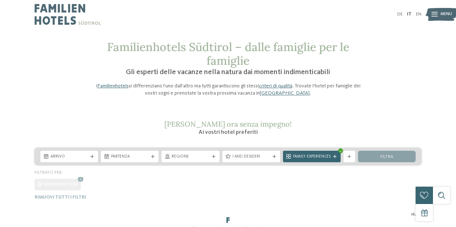  What do you see at coordinates (418, 14) in the screenshot?
I see `a: EN` at bounding box center [418, 14].